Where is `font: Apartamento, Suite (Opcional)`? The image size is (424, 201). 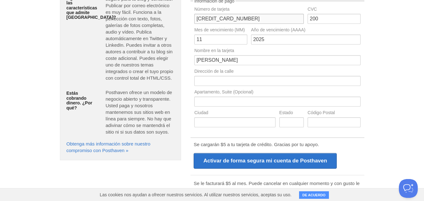
font: Apartamento, Suite (Opcional) is located at coordinates (224, 92).